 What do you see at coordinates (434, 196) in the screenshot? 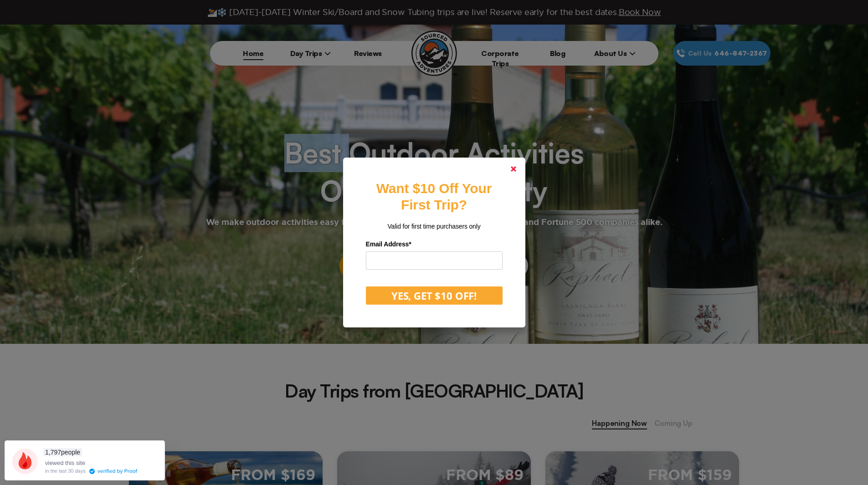
I see `strong: Want $10 Off Your First Trip?` at bounding box center [434, 196].